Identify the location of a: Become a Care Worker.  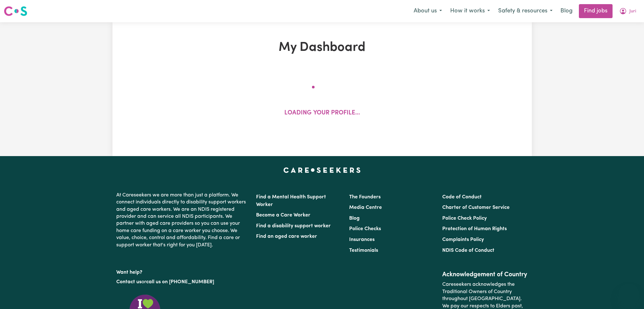
(283, 215).